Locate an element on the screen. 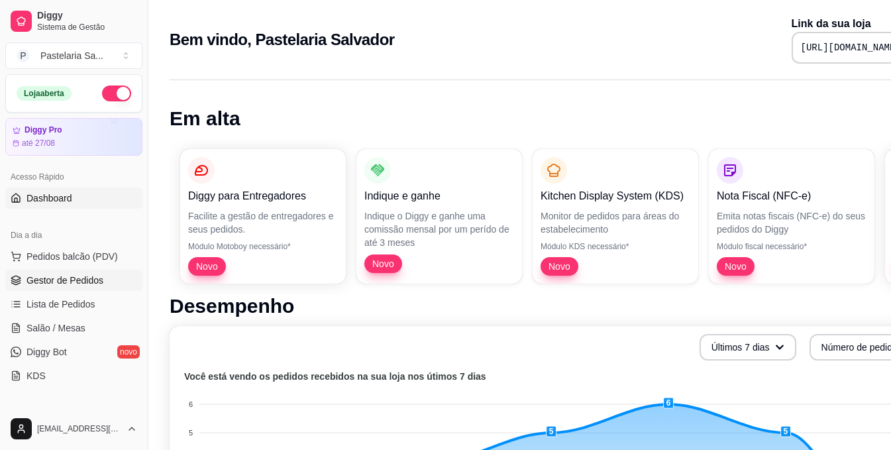  span: KDS is located at coordinates (36, 376).